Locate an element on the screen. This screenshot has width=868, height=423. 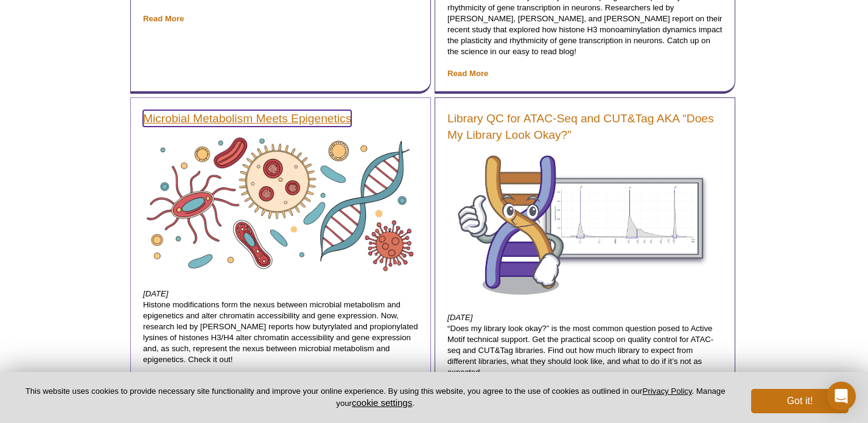
button: Got it! is located at coordinates (800, 401).